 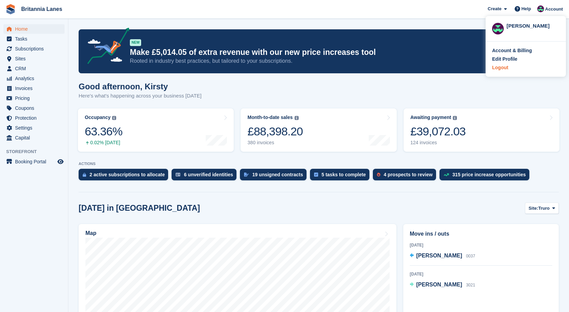 I want to click on a: 2 active subscriptions to allocate, so click(x=125, y=177).